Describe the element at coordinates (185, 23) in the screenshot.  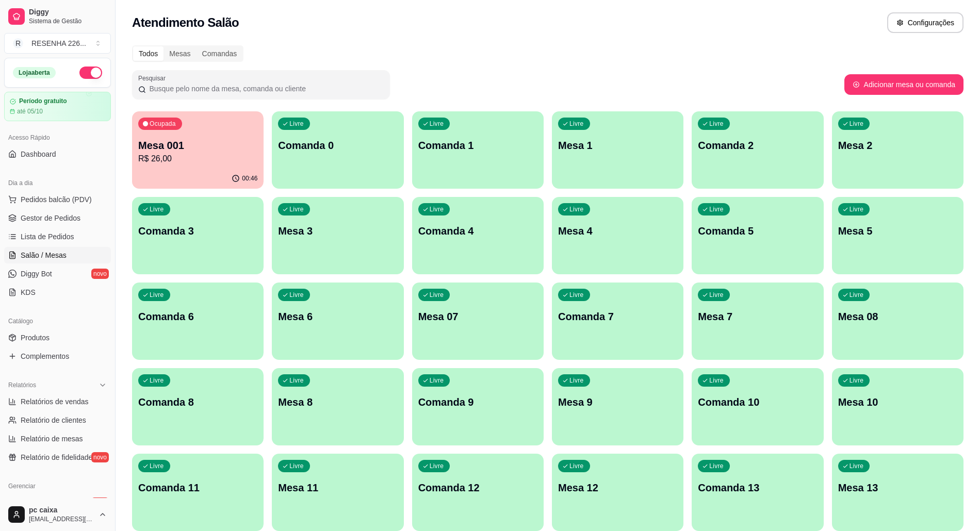
I see `h2: Atendimento Salão` at that location.